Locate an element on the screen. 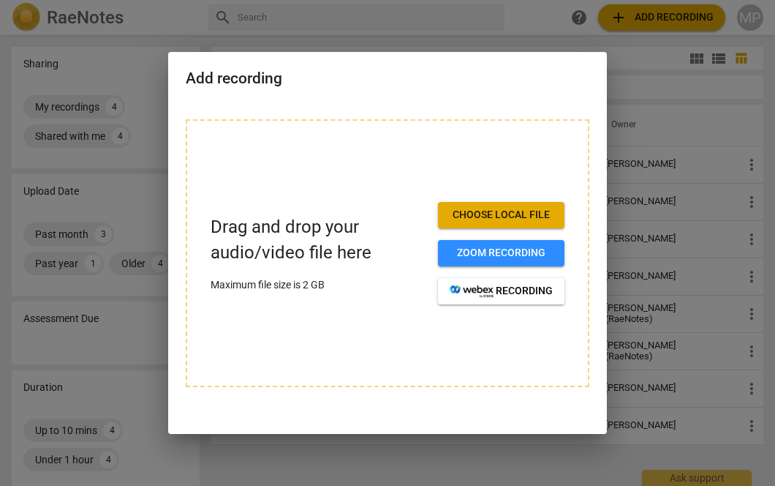  button: Choose local file is located at coordinates (501, 215).